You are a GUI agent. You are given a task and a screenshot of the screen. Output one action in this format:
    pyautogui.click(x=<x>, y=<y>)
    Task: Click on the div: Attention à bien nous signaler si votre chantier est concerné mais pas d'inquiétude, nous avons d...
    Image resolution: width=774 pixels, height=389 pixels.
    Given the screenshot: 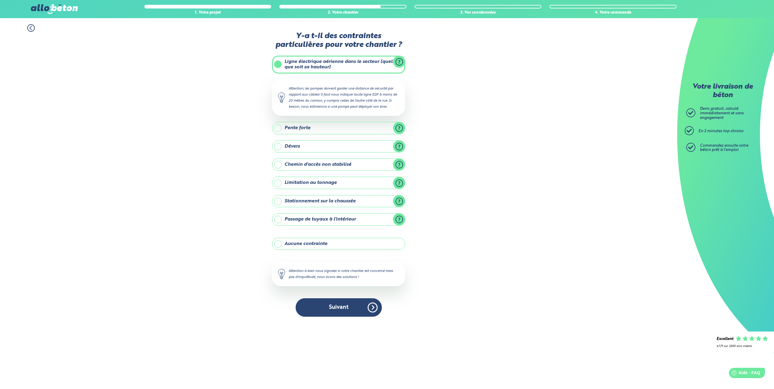 What is the action you would take?
    pyautogui.click(x=338, y=274)
    